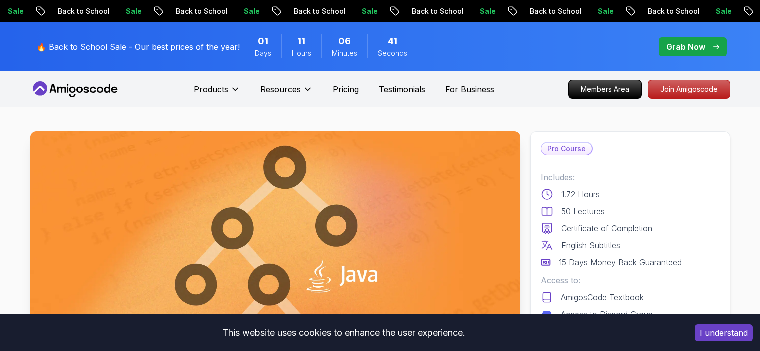 The height and width of the screenshot is (351, 760). What do you see at coordinates (286, 93) in the screenshot?
I see `button: Resources` at bounding box center [286, 93].